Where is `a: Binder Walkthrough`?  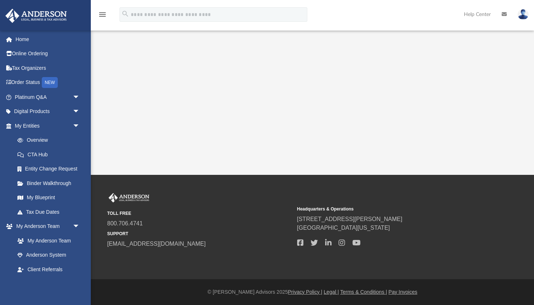
a: Binder Walkthrough is located at coordinates (51, 183).